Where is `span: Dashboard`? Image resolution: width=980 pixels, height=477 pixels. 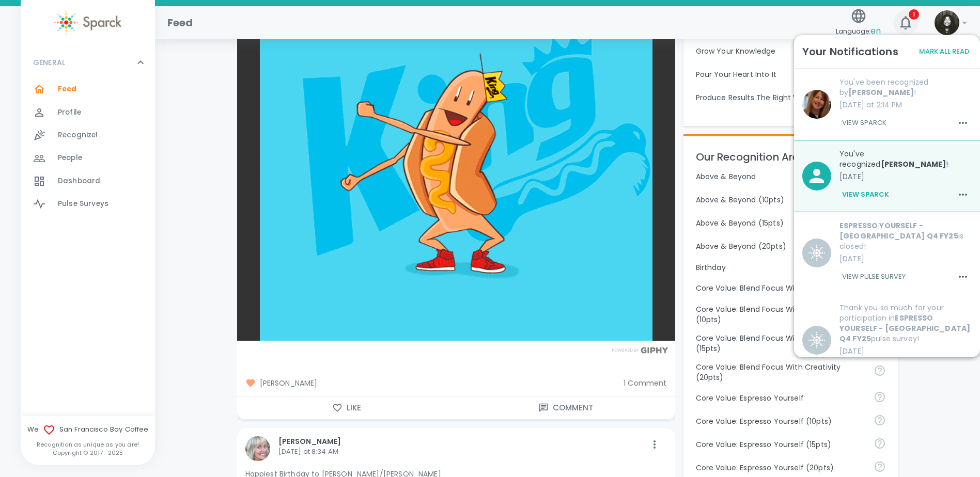
span: Dashboard is located at coordinates (79, 181).